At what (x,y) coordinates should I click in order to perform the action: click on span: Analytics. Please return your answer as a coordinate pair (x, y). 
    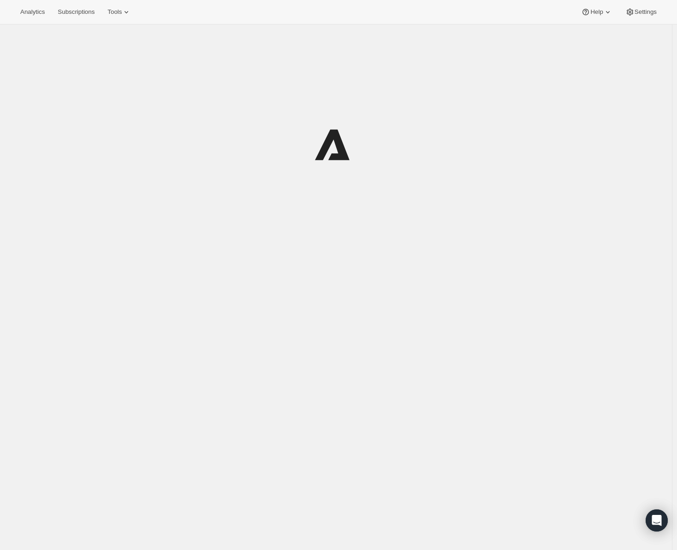
    Looking at the image, I should click on (32, 12).